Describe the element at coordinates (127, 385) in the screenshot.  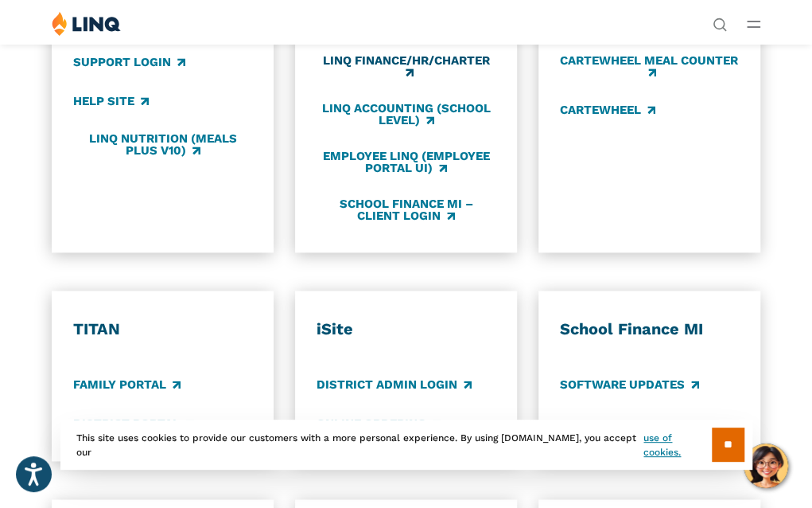
I see `a: Family Portal` at that location.